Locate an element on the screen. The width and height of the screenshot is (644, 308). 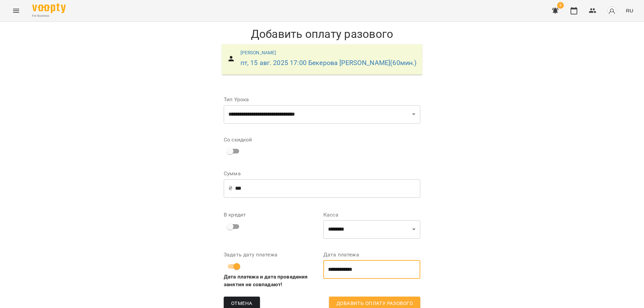
label: Со скидкой is located at coordinates (238, 140).